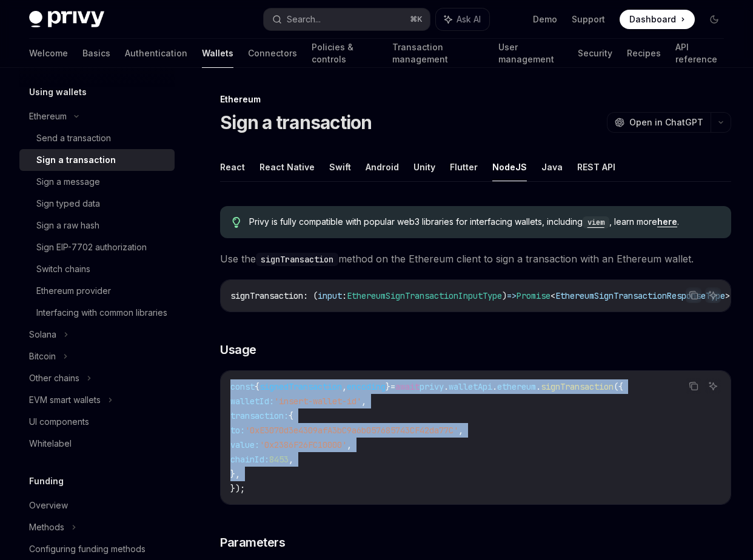  Describe the element at coordinates (97, 247) in the screenshot. I see `a: Sign EIP-7702 authorization` at that location.